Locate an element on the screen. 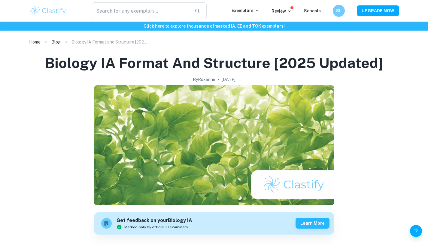 This screenshot has height=246, width=428. p: Exemplars is located at coordinates (245, 11).